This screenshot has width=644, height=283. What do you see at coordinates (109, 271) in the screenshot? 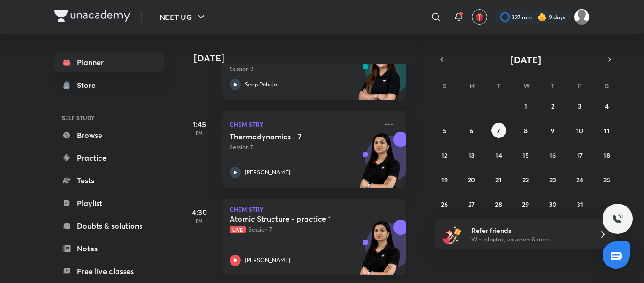
I see `a: Free live classes` at bounding box center [109, 271].